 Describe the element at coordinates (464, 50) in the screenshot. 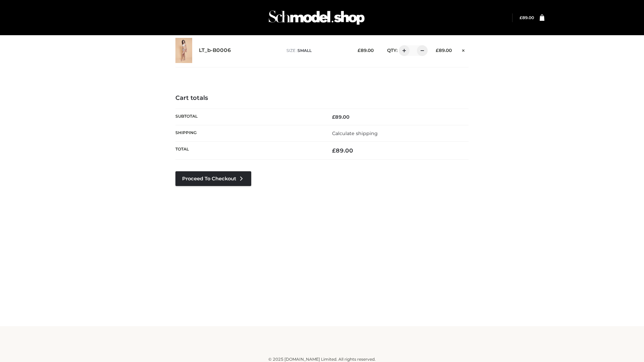

I see `a: Remove this item` at that location.